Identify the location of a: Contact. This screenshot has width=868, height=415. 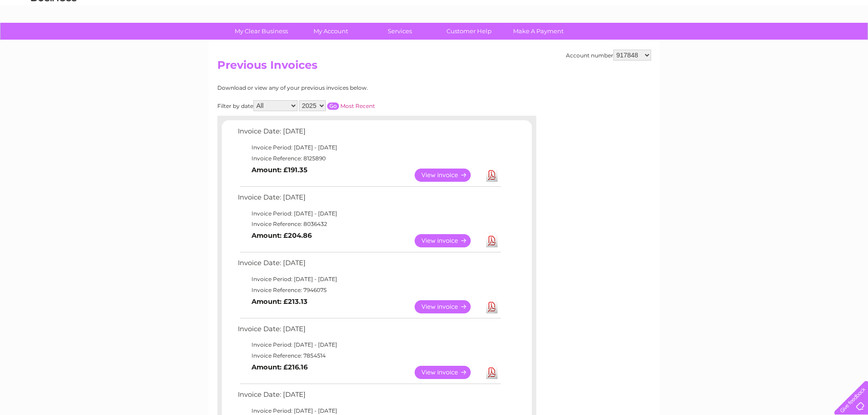
(819, 42).